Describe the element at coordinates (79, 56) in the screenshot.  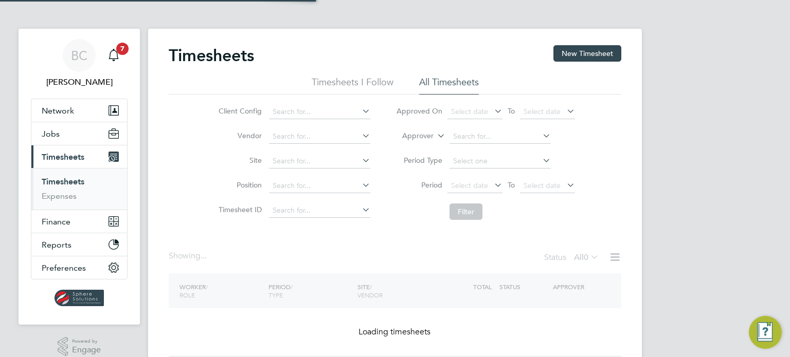
I see `span: BC` at that location.